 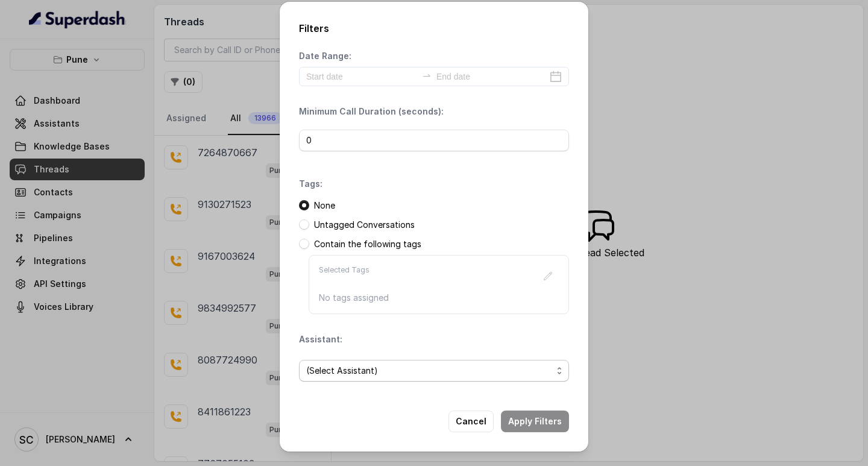 I want to click on p: Minimum Call Duration (seconds):, so click(x=371, y=112).